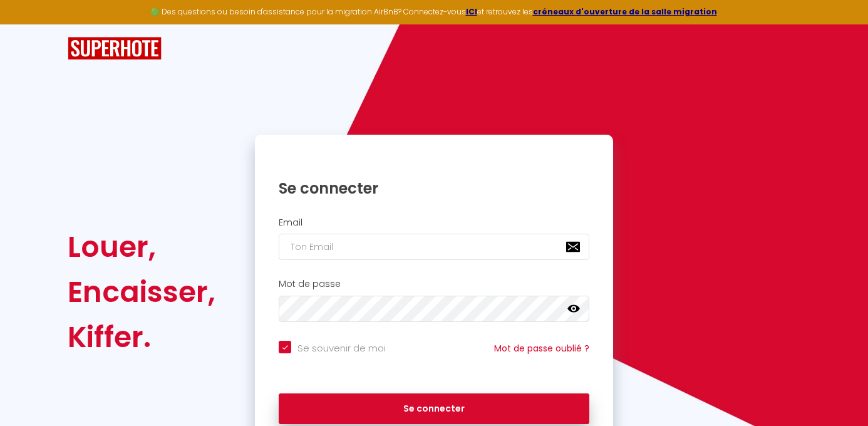  What do you see at coordinates (625, 11) in the screenshot?
I see `a: créneaux d'ouverture de la salle migration` at bounding box center [625, 11].